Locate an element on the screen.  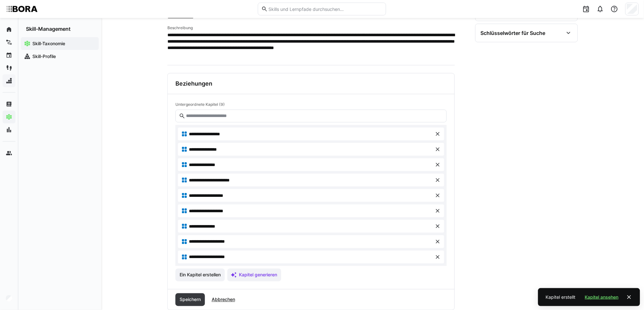
button: Ein Kapitel erstellen is located at coordinates (200, 275).